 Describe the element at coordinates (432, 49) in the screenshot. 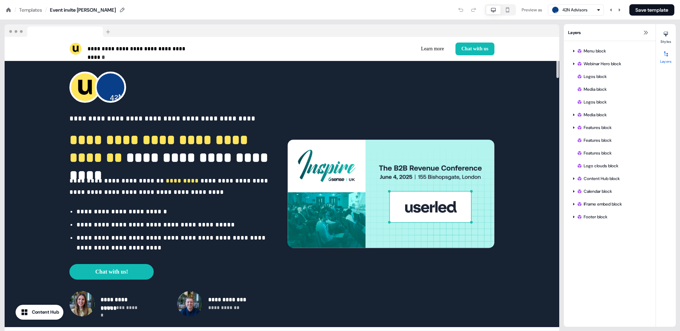

I see `button: Learn more` at that location.